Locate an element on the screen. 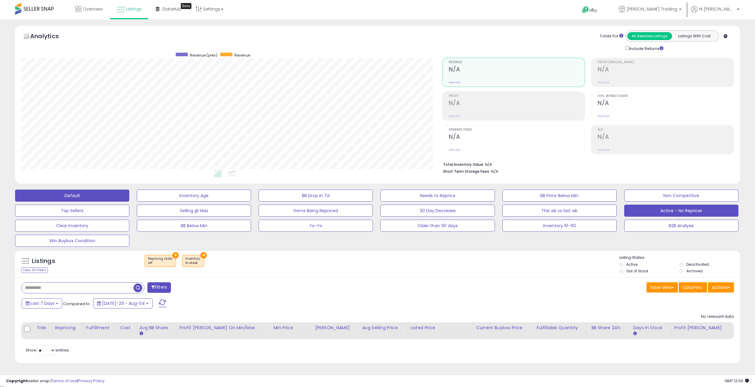  span: Profit is located at coordinates (516, 96).